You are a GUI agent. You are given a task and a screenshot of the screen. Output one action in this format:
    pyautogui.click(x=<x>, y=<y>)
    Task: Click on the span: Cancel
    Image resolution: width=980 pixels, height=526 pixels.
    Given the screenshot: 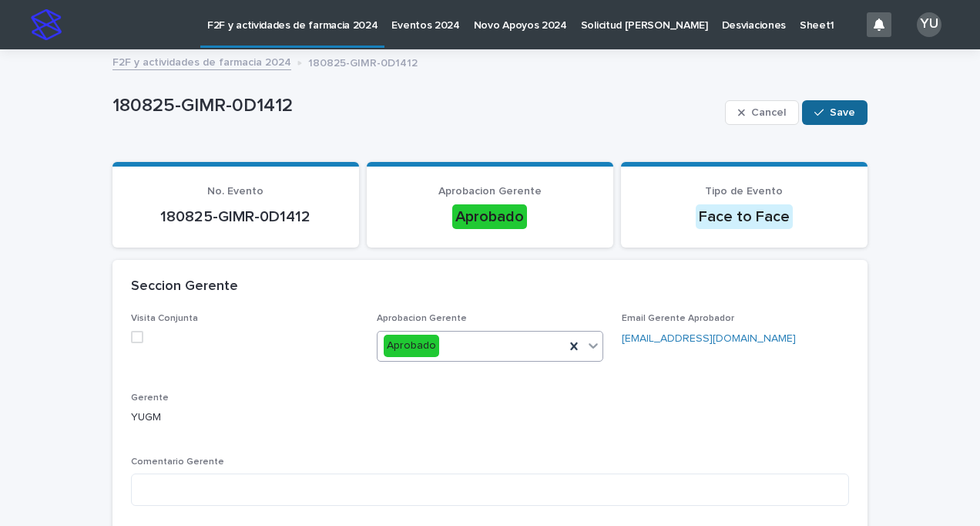 What is the action you would take?
    pyautogui.click(x=769, y=112)
    